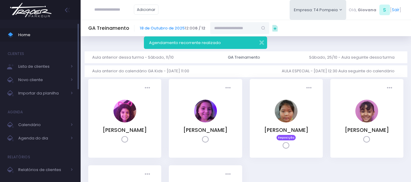 This screenshot has width=411, height=182. Describe the element at coordinates (46, 35) in the screenshot. I see `span: Home` at that location.